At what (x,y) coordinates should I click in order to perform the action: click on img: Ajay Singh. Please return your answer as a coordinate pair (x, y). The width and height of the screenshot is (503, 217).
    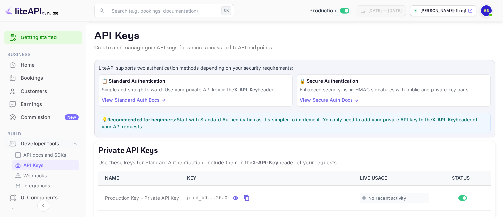
    Looking at the image, I should click on (486, 11).